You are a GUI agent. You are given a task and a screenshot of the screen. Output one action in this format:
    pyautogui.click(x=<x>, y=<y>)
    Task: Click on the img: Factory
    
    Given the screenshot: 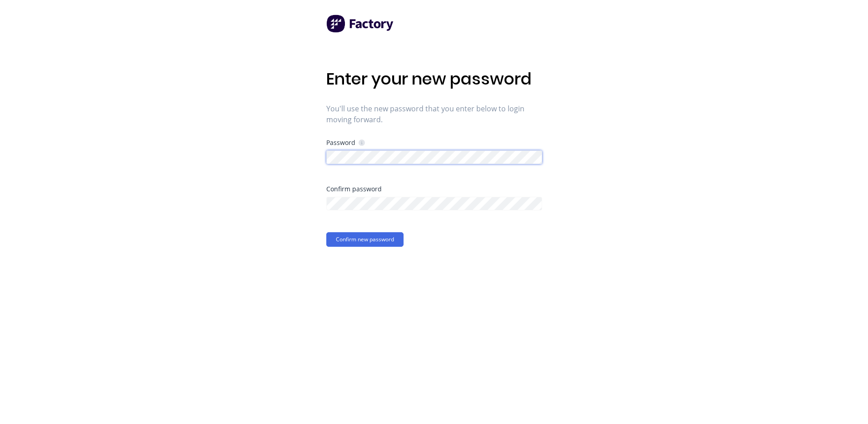 What is the action you would take?
    pyautogui.click(x=361, y=24)
    